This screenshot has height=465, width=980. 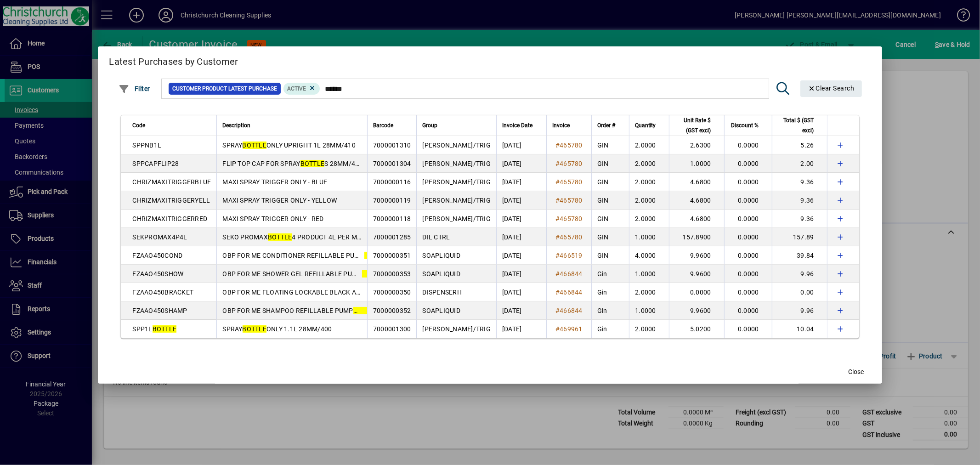 I want to click on span: DIL CTRL, so click(x=436, y=237).